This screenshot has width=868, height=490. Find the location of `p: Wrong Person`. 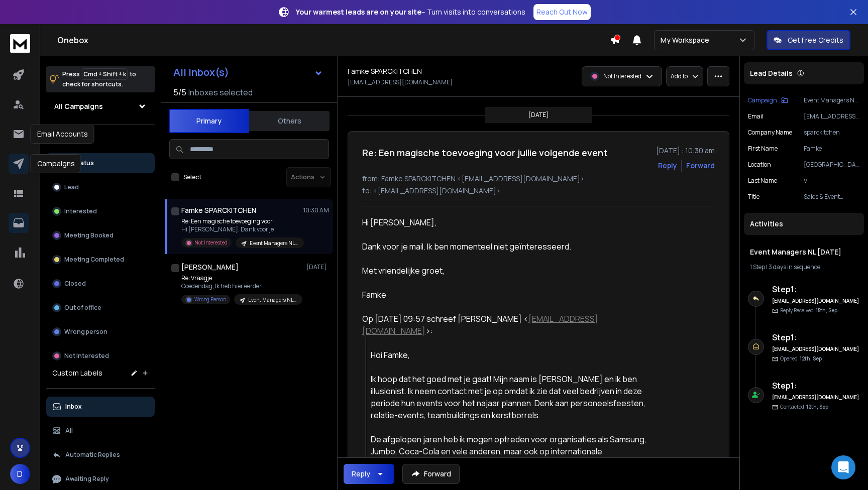

p: Wrong Person is located at coordinates (210, 300).